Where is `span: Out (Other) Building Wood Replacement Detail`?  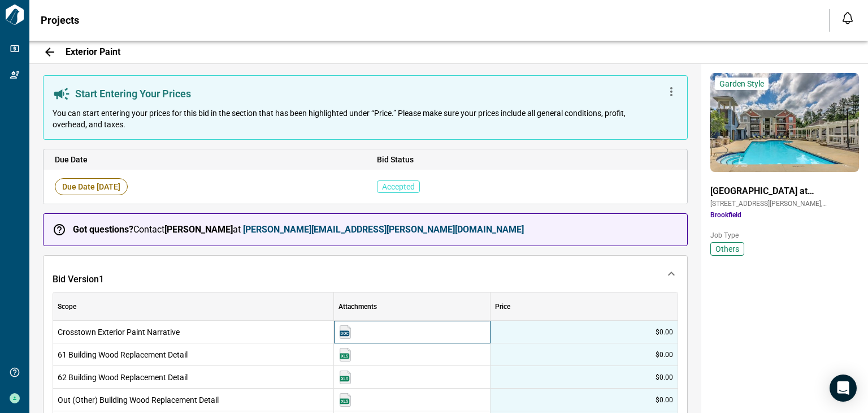
span: Out (Other) Building Wood Replacement Detail is located at coordinates (193, 400).